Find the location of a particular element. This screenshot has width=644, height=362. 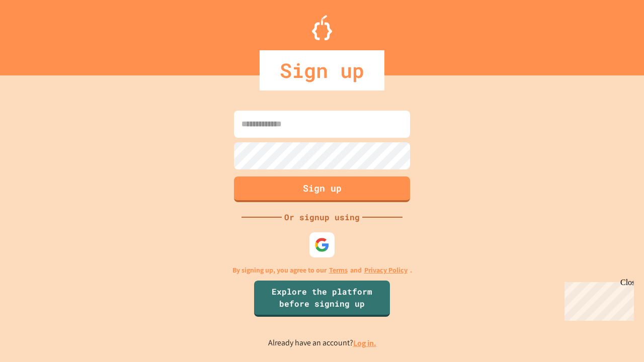

div: Sign up is located at coordinates (322, 70).